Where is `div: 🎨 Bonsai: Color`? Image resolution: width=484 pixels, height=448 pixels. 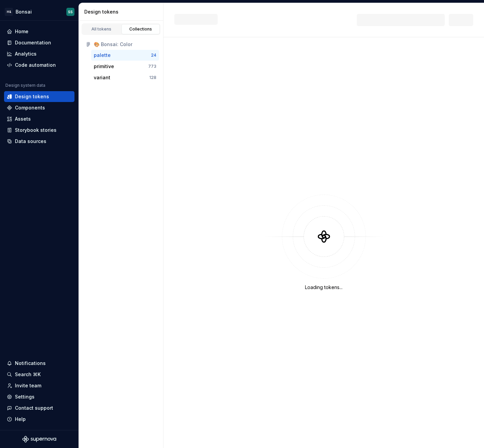
div: 🎨 Bonsai: Color is located at coordinates (125, 44).